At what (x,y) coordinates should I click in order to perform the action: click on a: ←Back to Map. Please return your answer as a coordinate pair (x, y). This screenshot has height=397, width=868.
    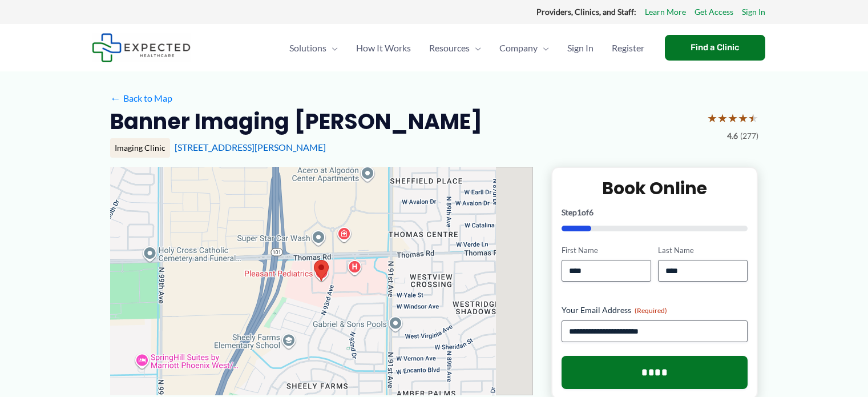
    Looking at the image, I should click on (141, 98).